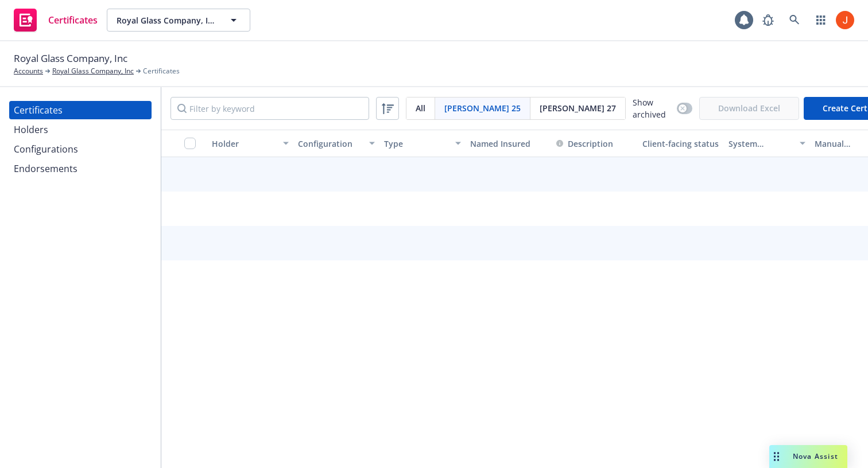 This screenshot has height=468, width=868. Describe the element at coordinates (46, 149) in the screenshot. I see `div: Configurations` at that location.